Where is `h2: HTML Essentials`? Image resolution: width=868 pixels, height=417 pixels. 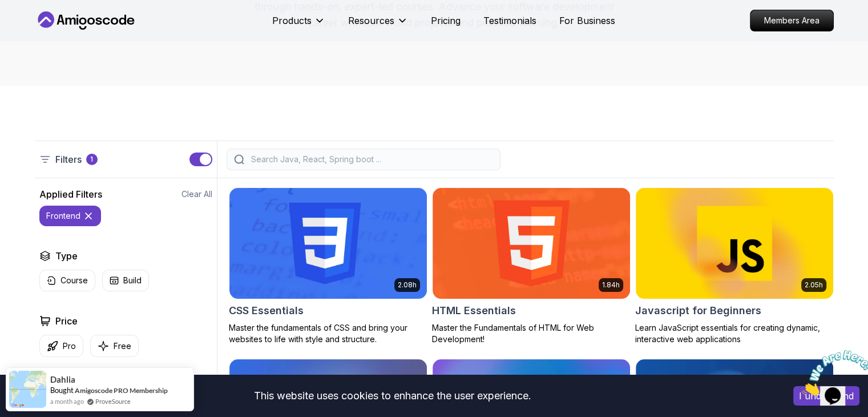 h2: HTML Essentials is located at coordinates (474, 311).